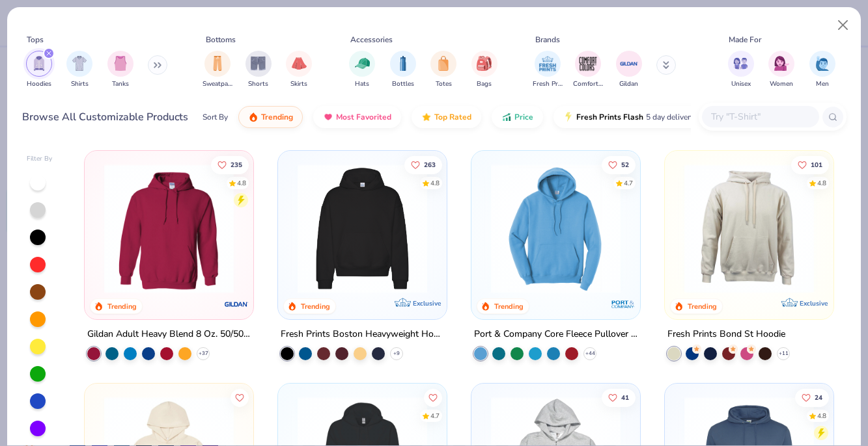 The width and height of the screenshot is (868, 446). What do you see at coordinates (588, 64) in the screenshot?
I see `img: Comfort Colors Image` at bounding box center [588, 64].